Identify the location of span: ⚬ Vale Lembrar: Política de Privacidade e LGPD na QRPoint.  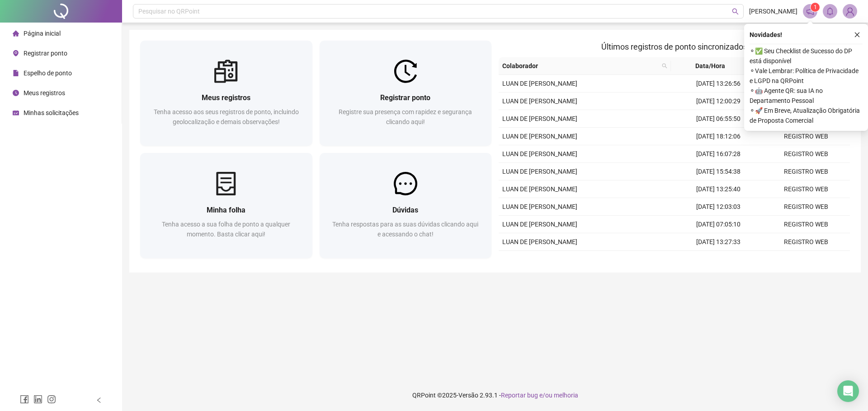
(806, 76).